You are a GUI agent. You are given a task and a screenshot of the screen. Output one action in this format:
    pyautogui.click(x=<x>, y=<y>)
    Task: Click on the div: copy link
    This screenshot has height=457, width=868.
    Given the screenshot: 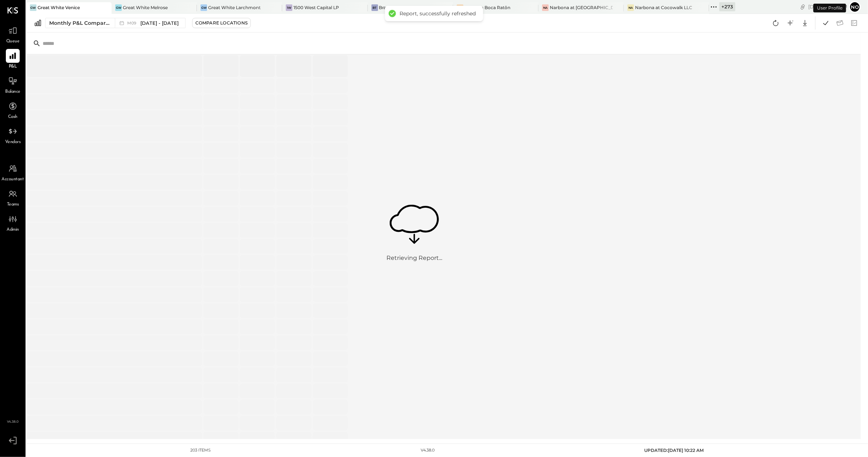 What is the action you would take?
    pyautogui.click(x=803, y=7)
    